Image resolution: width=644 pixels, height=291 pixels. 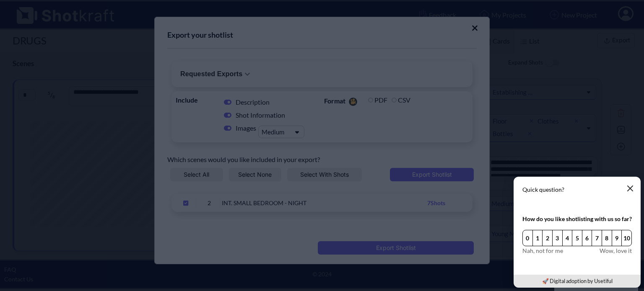 I want to click on button: 10, so click(x=627, y=238).